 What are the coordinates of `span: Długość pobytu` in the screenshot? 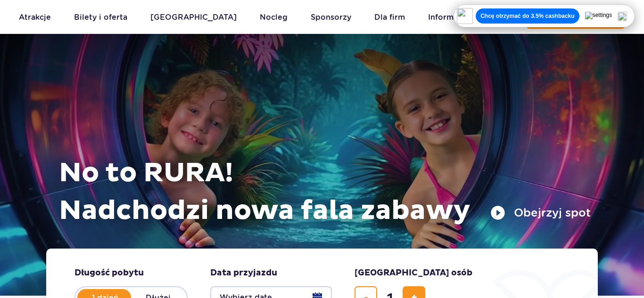 It's located at (109, 273).